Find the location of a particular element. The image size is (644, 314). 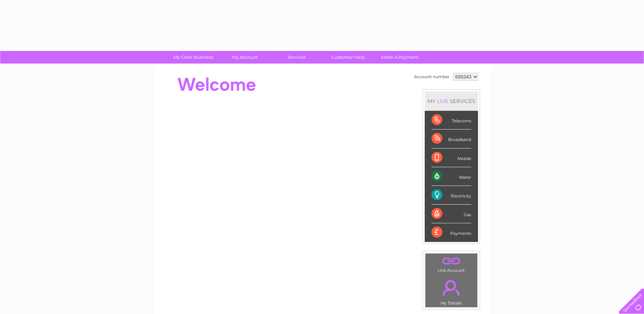

div: Gas is located at coordinates (451, 214).